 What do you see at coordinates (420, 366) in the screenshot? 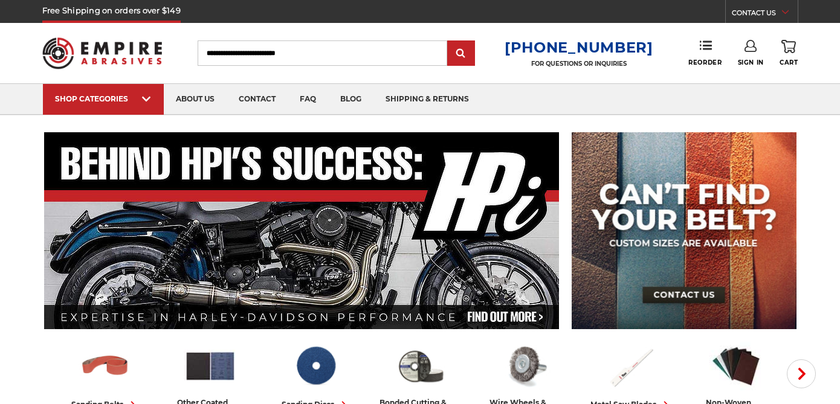
I see `img: Bonded Cutting & Grinding` at bounding box center [420, 366].